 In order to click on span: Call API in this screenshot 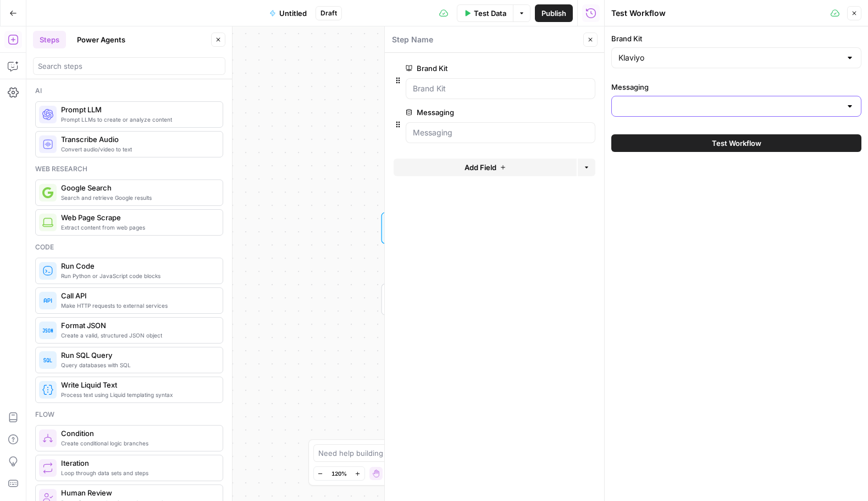, I will do `click(137, 296)`.